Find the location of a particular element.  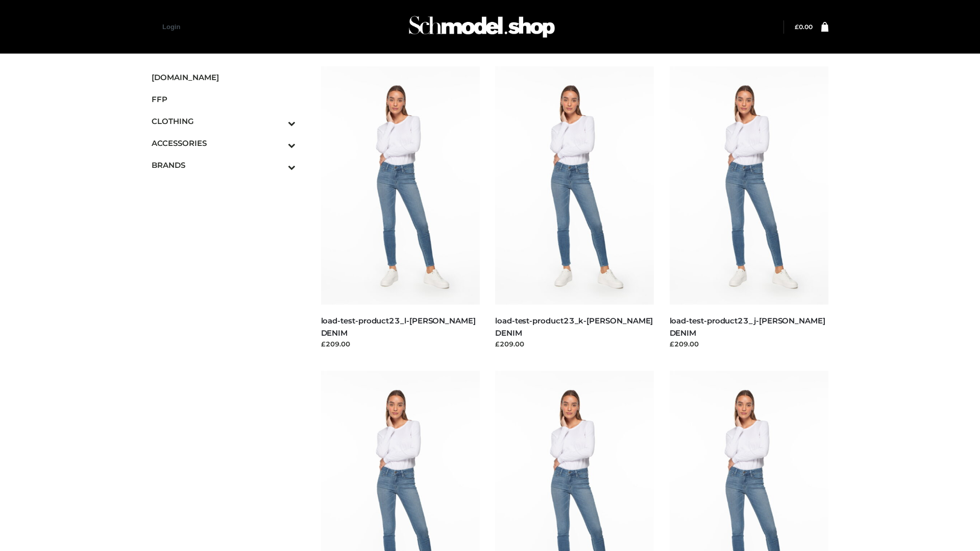

a: FFP is located at coordinates (224, 99).